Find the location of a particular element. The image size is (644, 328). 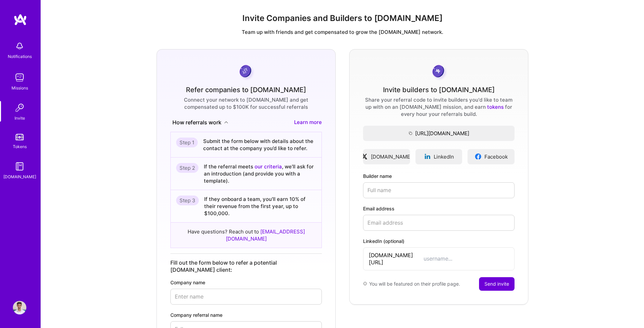

button: Send invite is located at coordinates (496, 284).